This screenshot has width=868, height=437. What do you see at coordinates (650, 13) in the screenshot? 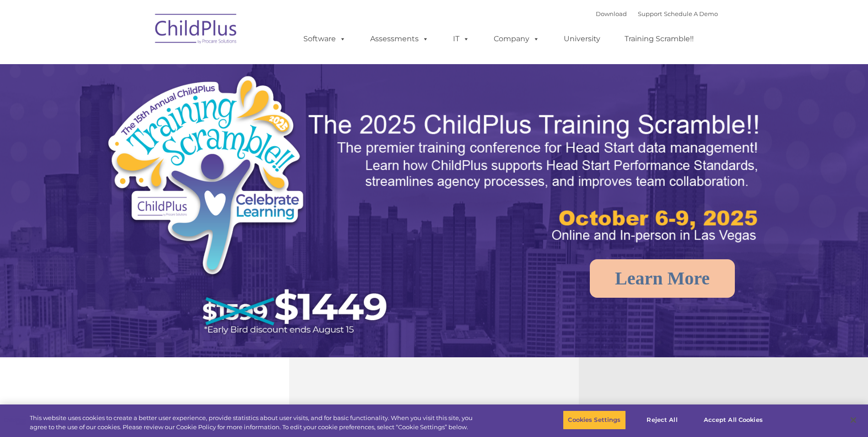
I see `a: Support` at bounding box center [650, 13].